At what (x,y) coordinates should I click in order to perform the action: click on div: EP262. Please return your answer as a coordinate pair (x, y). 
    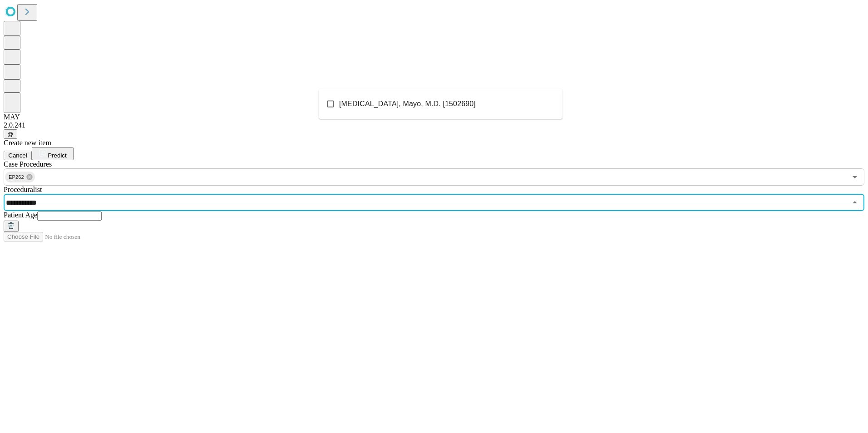
    Looking at the image, I should click on (20, 177).